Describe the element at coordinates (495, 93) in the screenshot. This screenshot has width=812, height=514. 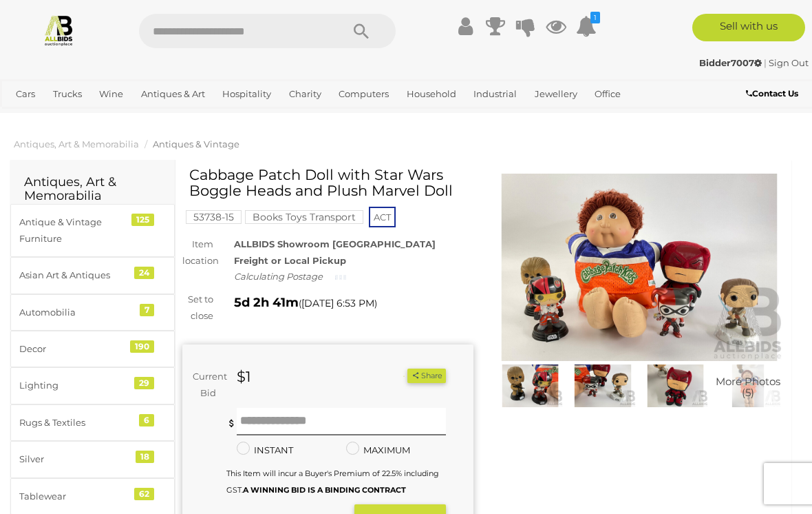
I see `a: Industrial` at that location.